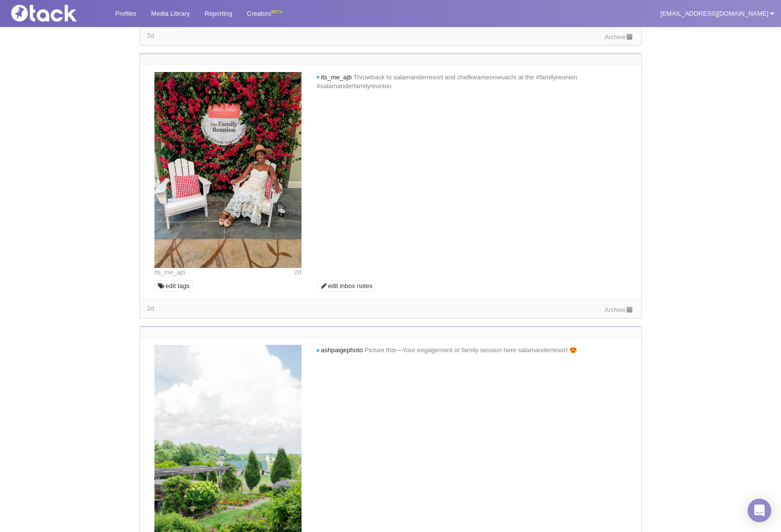  What do you see at coordinates (346, 286) in the screenshot?
I see `a: edit inbox notes` at bounding box center [346, 286].